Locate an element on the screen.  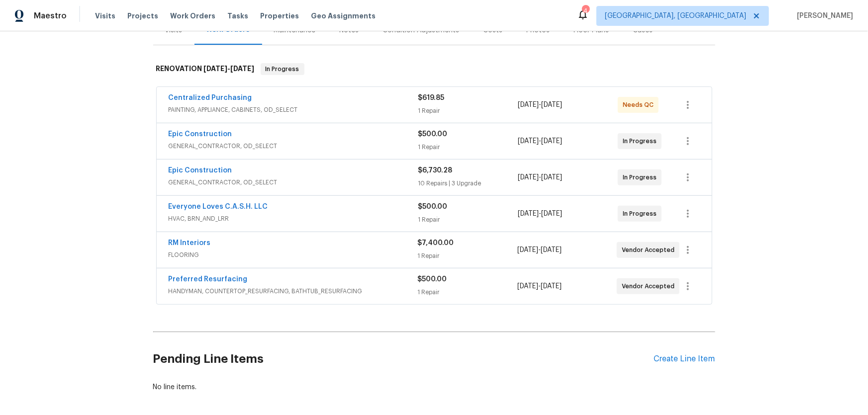
h2: Pending Line Items is located at coordinates (404, 359).